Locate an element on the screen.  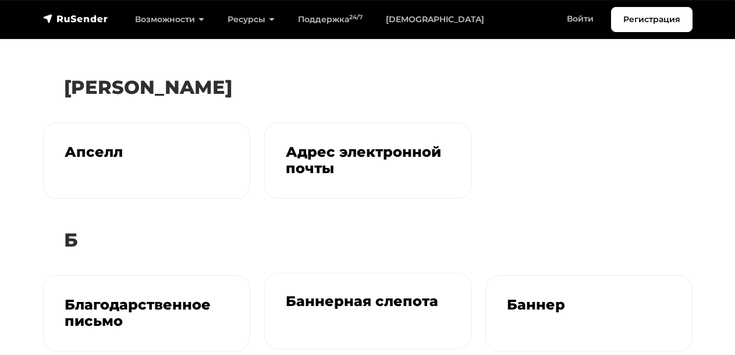
h3: Благодарственное письмо is located at coordinates (147, 313).